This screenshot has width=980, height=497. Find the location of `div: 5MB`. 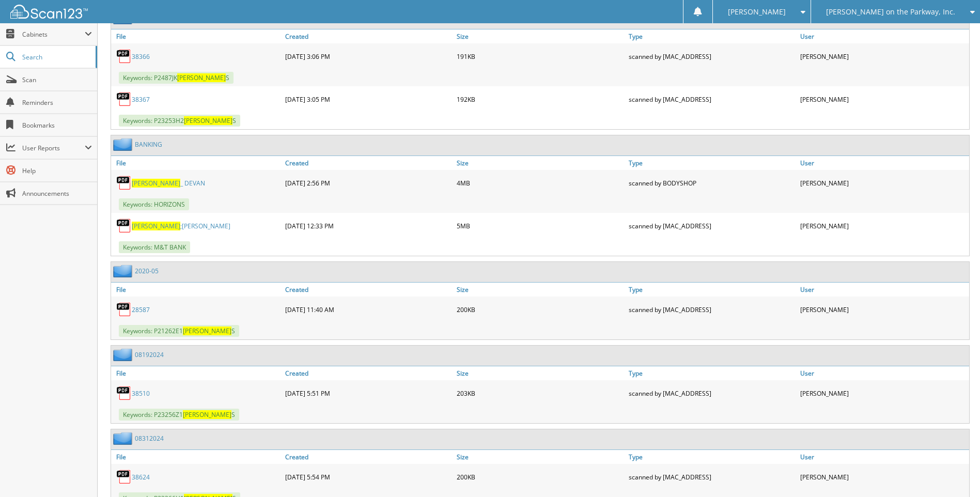

div: 5MB is located at coordinates (540, 226).